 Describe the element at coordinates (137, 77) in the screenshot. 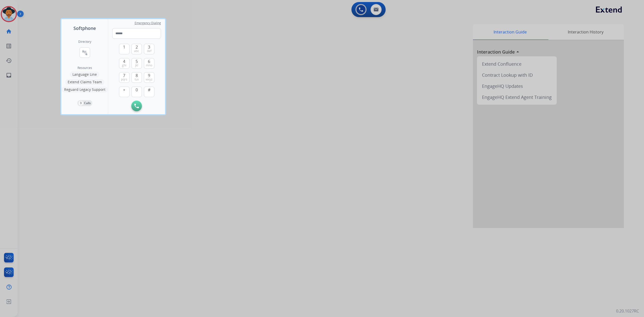

I see `button: 8tuv` at that location.